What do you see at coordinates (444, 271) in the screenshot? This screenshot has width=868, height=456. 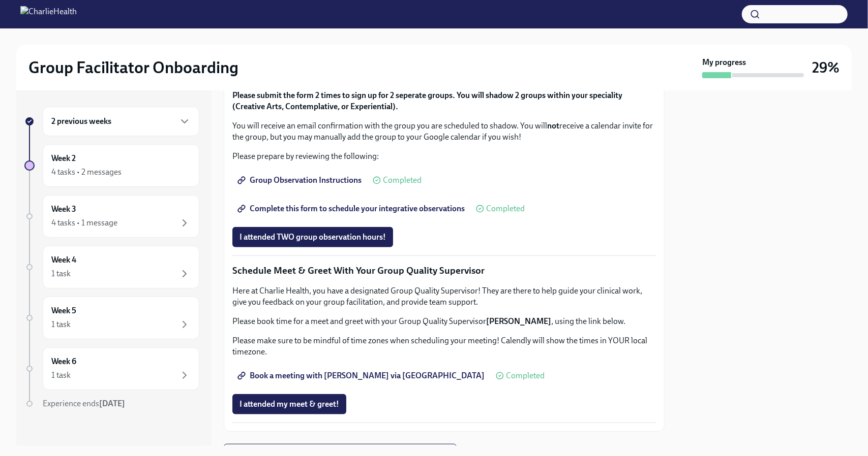 I see `p: Schedule Meet & Greet With Your Group Quality Supervisor` at bounding box center [444, 271].